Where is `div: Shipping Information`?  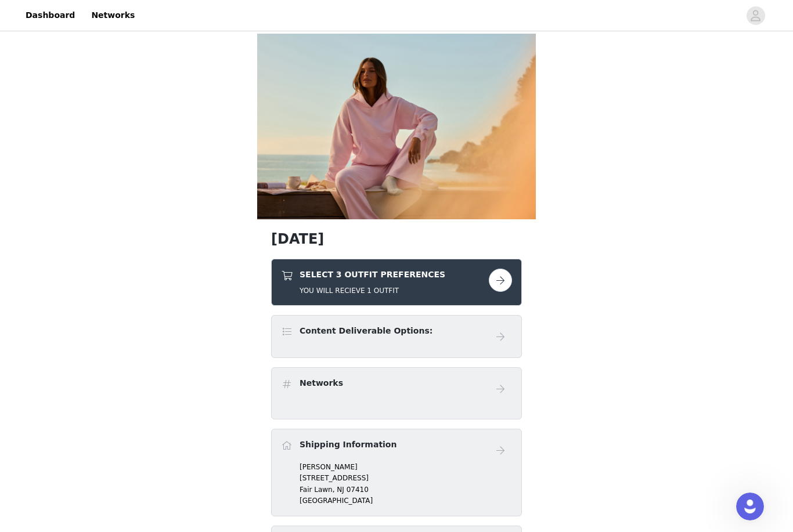 div: Shipping Information is located at coordinates (396, 472).